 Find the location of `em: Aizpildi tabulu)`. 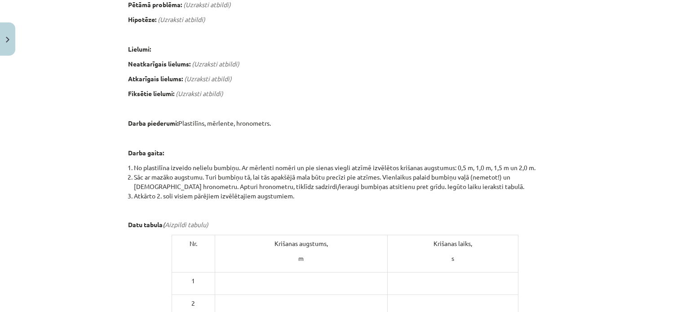

em: Aizpildi tabulu) is located at coordinates (186, 225).